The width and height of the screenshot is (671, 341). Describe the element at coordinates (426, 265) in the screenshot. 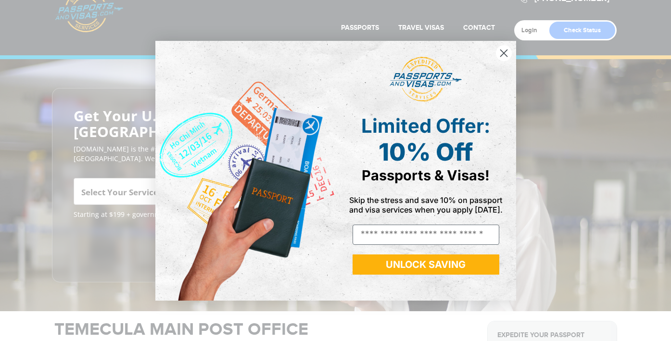

I see `button: UNLOCK SAVING` at that location.